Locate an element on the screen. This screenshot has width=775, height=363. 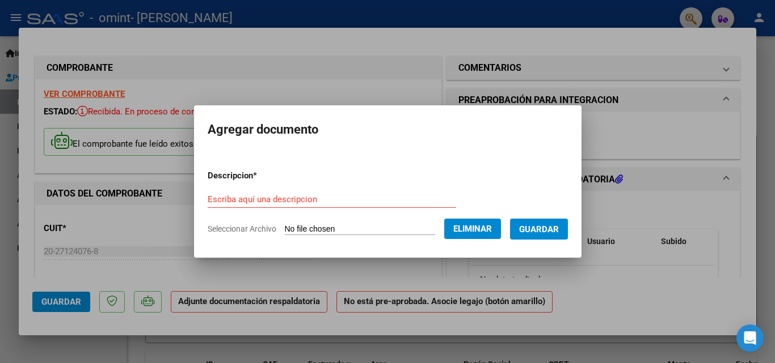
button: Guardar is located at coordinates (539, 229).